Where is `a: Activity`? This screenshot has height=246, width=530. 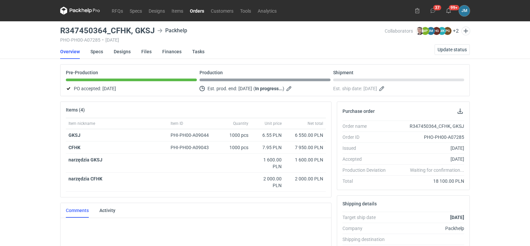 a: Activity is located at coordinates (107, 210).